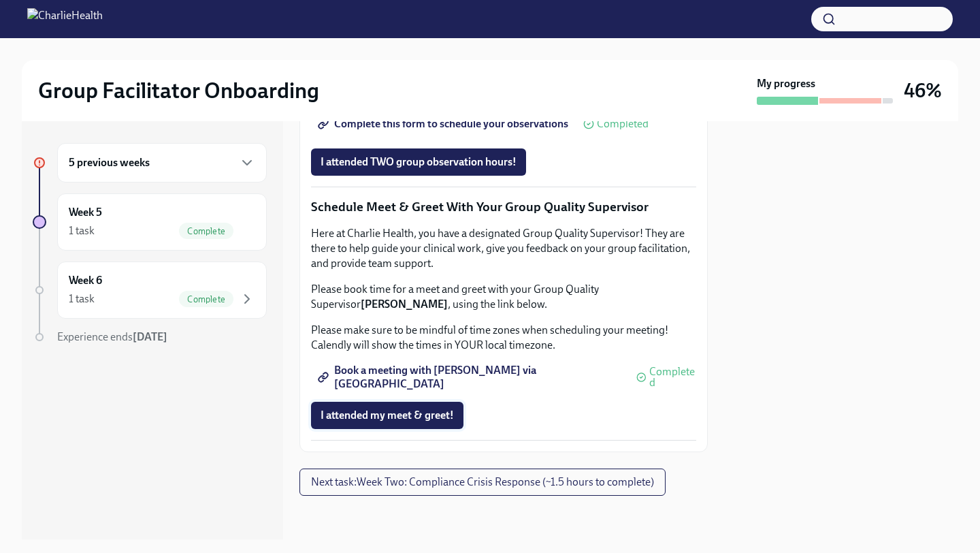  I want to click on h6: Week 5, so click(85, 213).